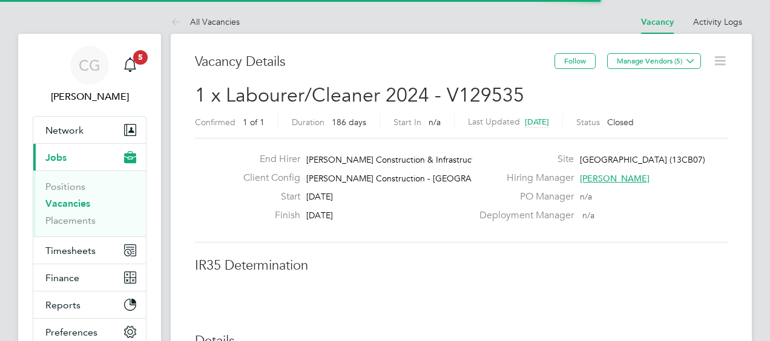  Describe the element at coordinates (205, 22) in the screenshot. I see `a: All Vacancies` at that location.